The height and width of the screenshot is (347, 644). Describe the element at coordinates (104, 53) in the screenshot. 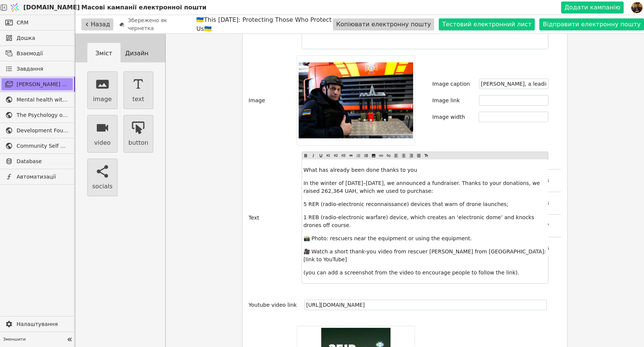

I see `button: Зміст` at that location.